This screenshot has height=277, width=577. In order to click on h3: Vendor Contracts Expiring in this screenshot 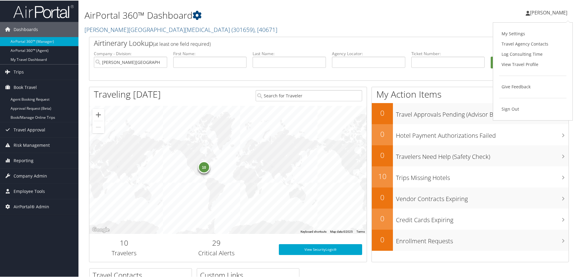, I will do `click(482, 197)`.